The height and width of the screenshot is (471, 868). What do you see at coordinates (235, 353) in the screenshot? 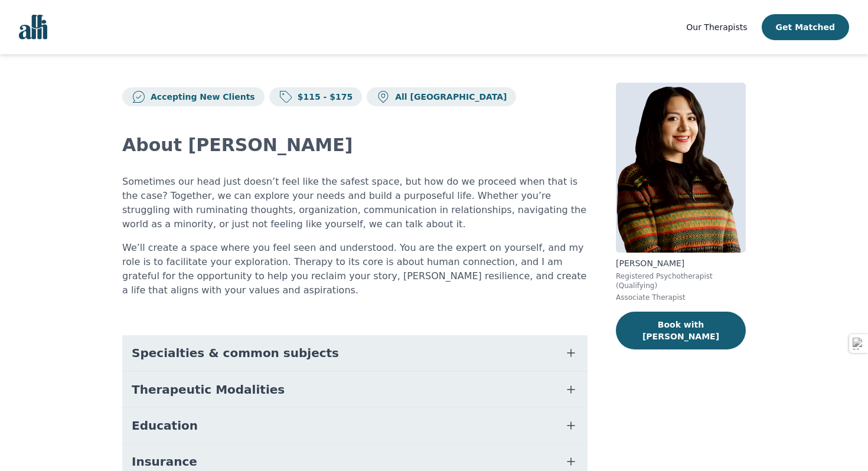
I see `span: Specialties & common subjects` at bounding box center [235, 353].